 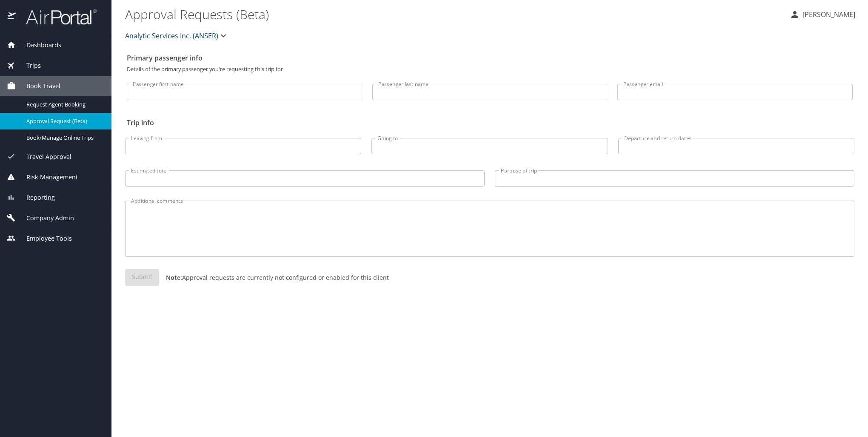 What do you see at coordinates (64, 104) in the screenshot?
I see `span: Request Agent Booking` at bounding box center [64, 104].